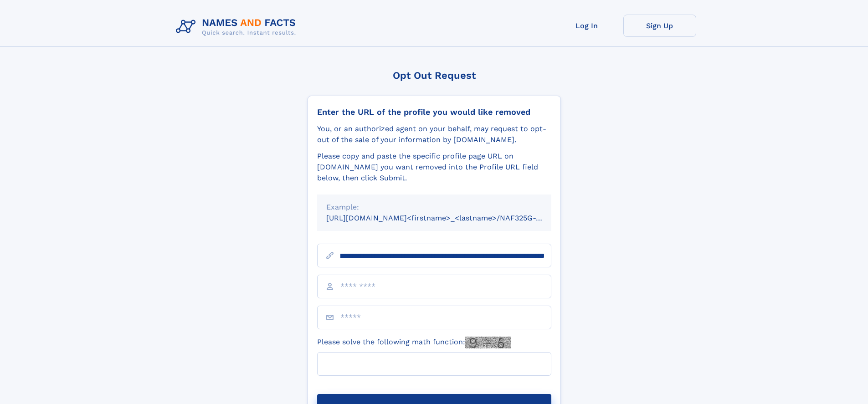 This screenshot has width=868, height=404. I want to click on div: Opt Out Request, so click(434, 75).